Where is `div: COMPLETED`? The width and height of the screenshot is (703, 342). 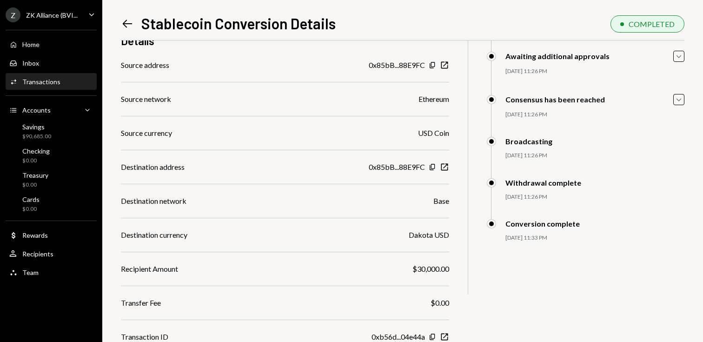 div: COMPLETED is located at coordinates (651, 24).